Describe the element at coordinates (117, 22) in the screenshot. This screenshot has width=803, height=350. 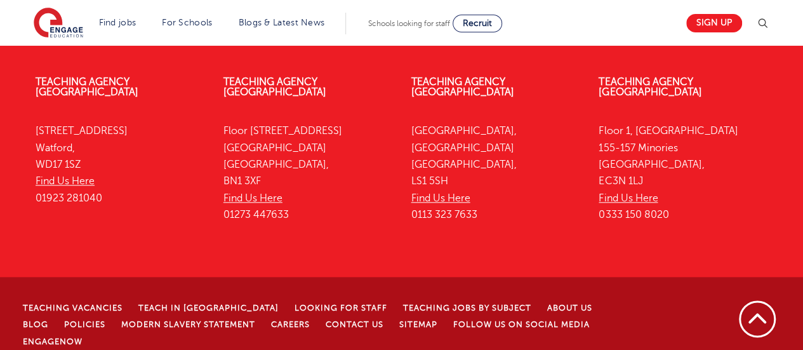
I see `a: Find jobs` at that location.